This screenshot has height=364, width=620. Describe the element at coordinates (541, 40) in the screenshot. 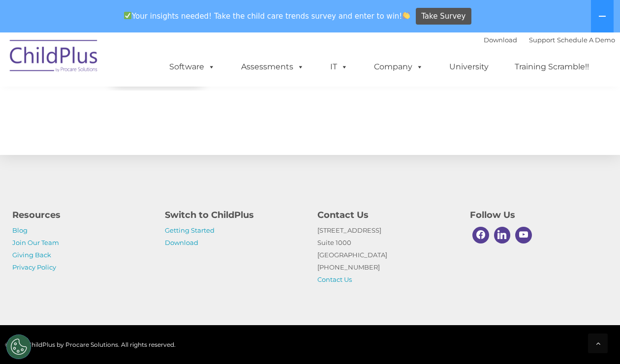

I see `a: Support` at that location.